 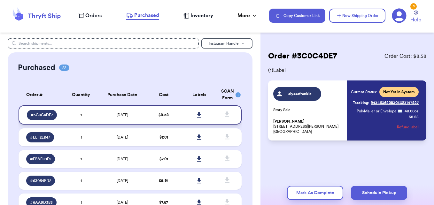 What do you see at coordinates (224, 43) in the screenshot?
I see `span: Instagram Handle` at bounding box center [224, 43].